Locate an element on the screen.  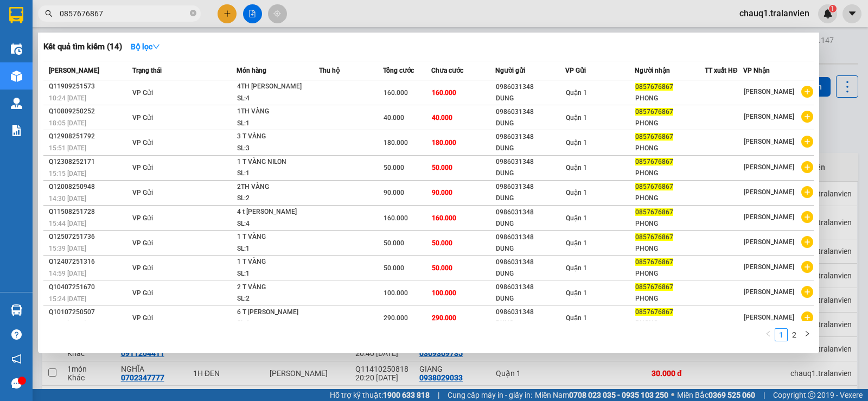
span: TT xuất HĐ is located at coordinates (721, 71).